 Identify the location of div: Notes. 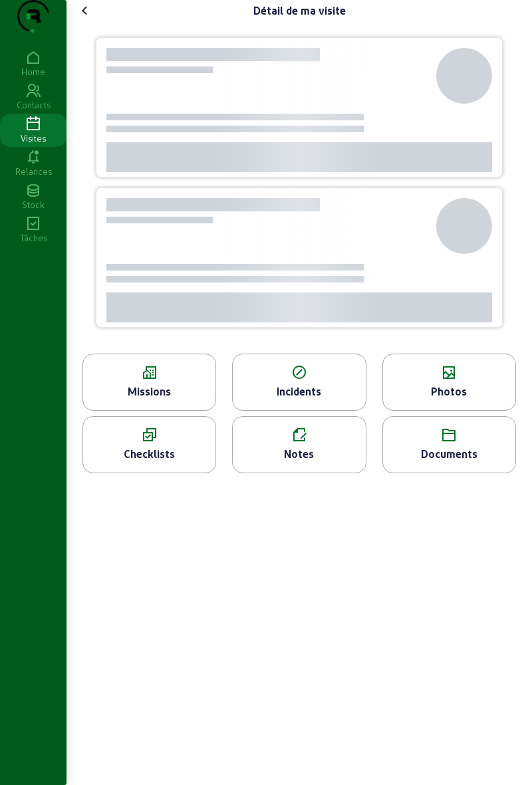
(298, 454).